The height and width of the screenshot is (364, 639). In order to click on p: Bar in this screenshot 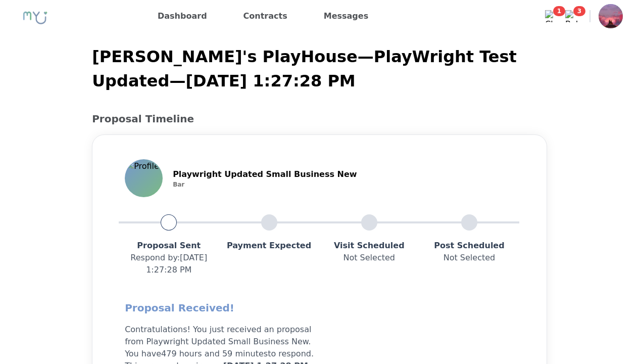, I will do `click(265, 184)`.